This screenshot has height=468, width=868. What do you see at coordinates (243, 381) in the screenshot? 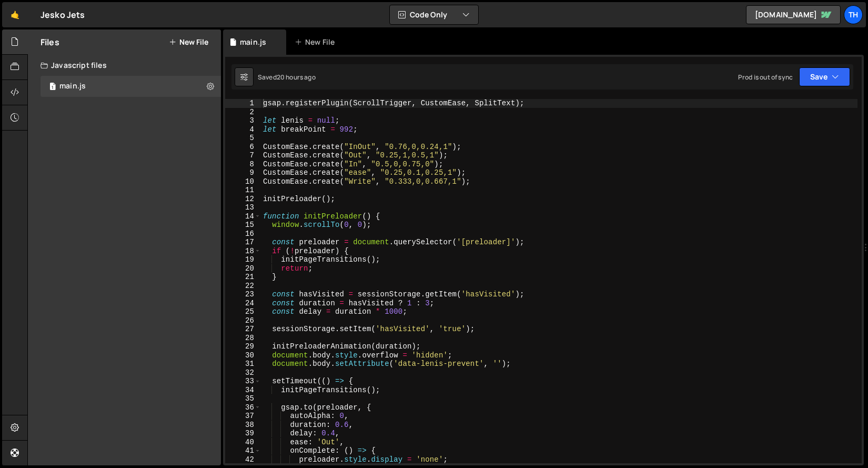
I see `div: 33` at bounding box center [243, 381].